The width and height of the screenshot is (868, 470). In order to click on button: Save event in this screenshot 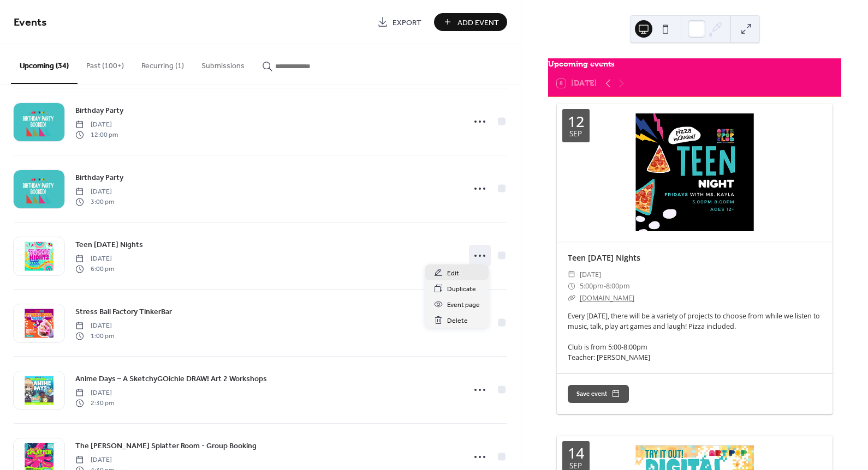, I will do `click(598, 394)`.